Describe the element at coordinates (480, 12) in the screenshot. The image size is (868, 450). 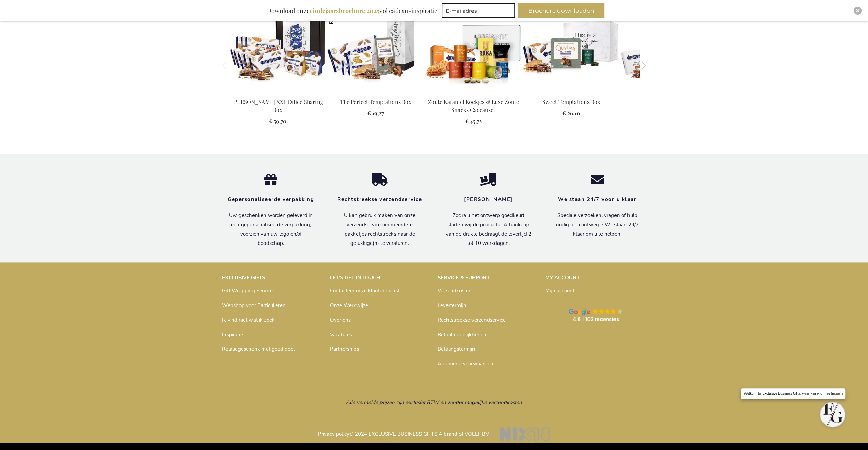
I see `form: marketing offers and promotions` at that location.